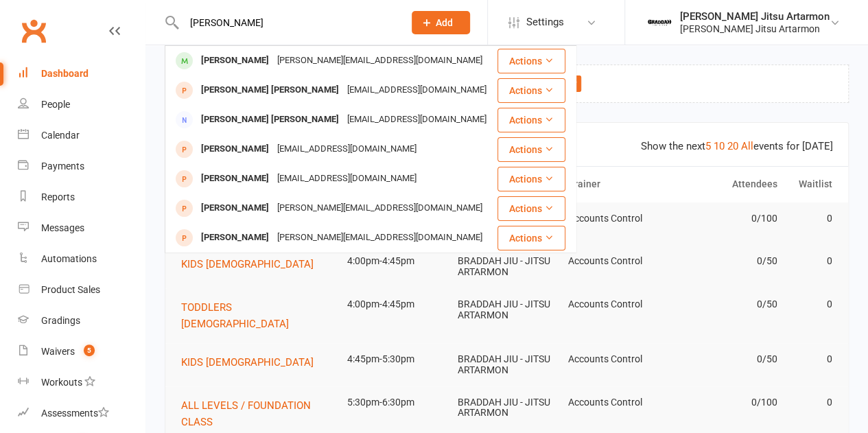  I want to click on a: All, so click(747, 146).